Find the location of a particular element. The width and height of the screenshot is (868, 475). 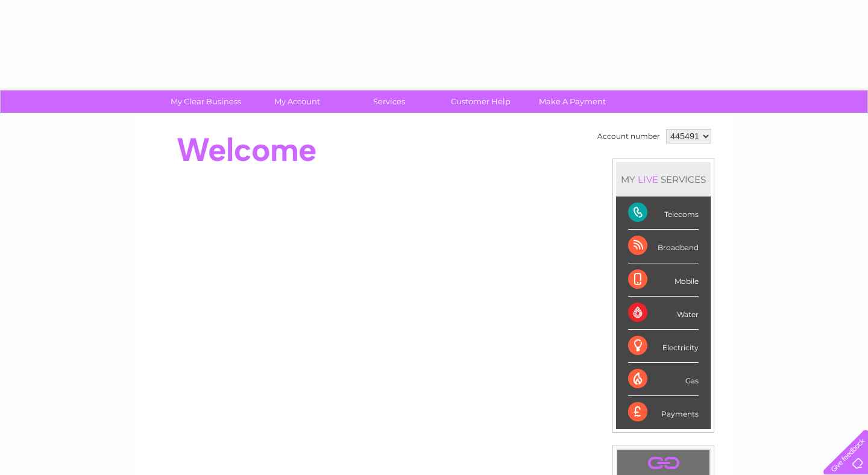

a: Customer Help is located at coordinates (480, 101).